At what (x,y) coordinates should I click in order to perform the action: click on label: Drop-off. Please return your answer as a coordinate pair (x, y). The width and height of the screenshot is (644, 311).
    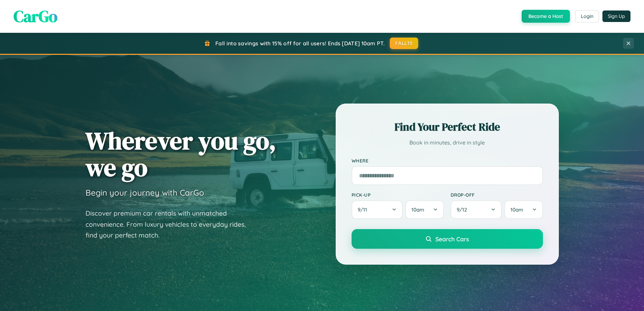
    Looking at the image, I should click on (497, 194).